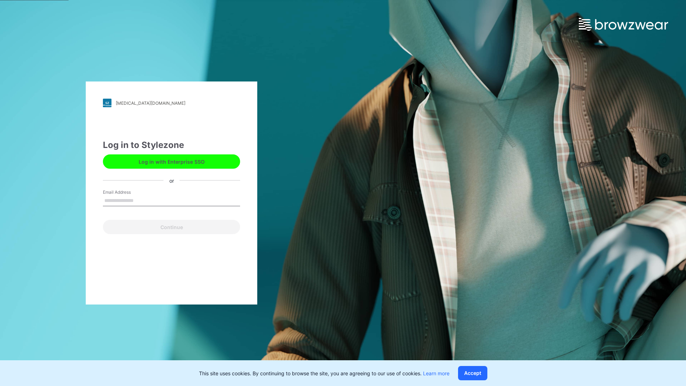 This screenshot has width=686, height=386. What do you see at coordinates (623, 24) in the screenshot?
I see `img: browzwear-logo.e42bd6dac1945053ebaf764b6aa21510.svg` at bounding box center [623, 24].